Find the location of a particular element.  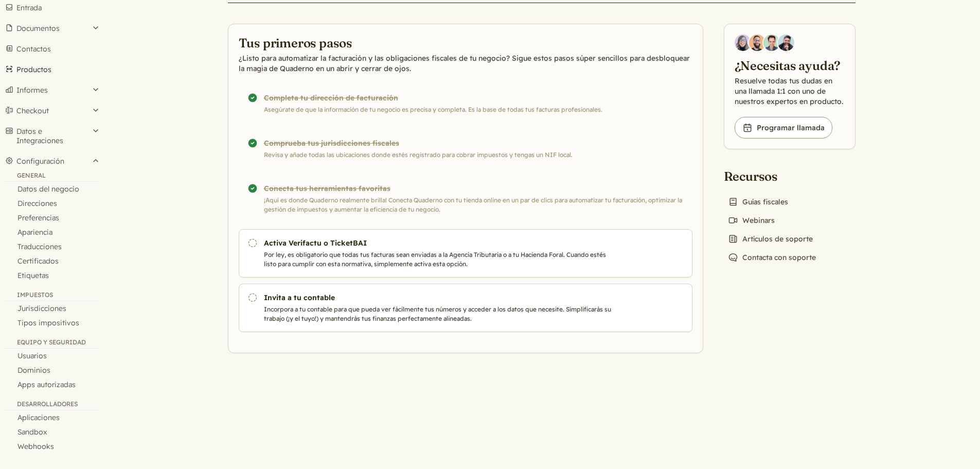

h3: Invita a tu contable is located at coordinates (439, 298).